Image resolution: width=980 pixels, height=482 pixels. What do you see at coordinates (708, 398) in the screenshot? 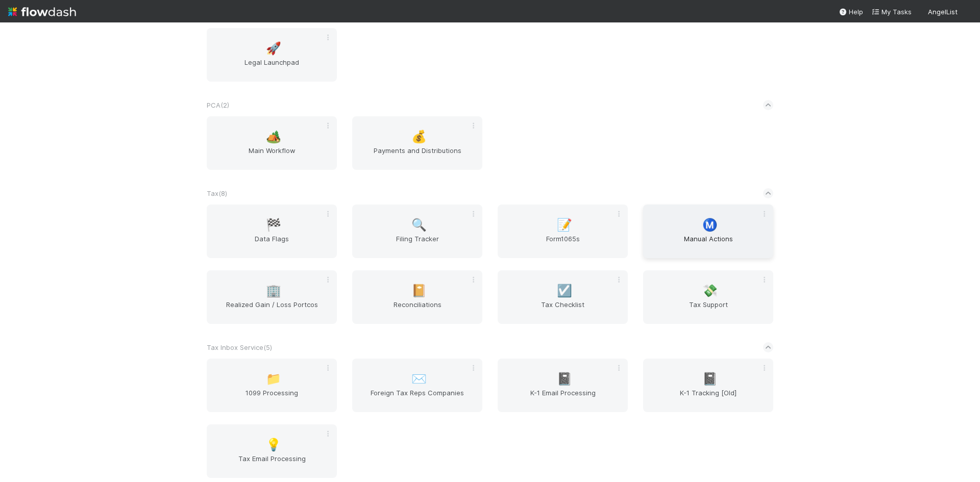
I see `span: K-1 Tracking [Old]` at bounding box center [708, 398].